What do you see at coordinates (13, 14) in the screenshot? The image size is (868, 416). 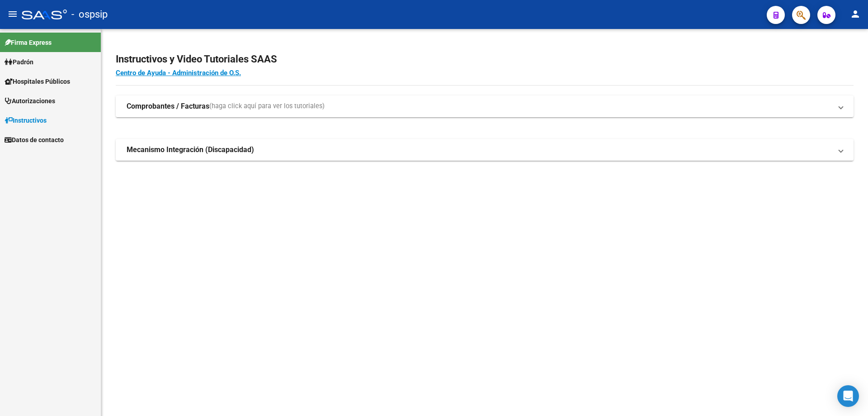 I see `mat-icon: menu` at bounding box center [13, 14].